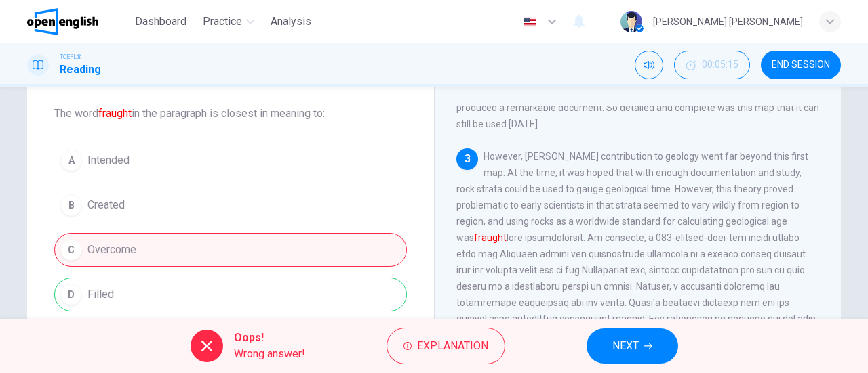  Describe the element at coordinates (291, 22) in the screenshot. I see `span: Analysis` at that location.